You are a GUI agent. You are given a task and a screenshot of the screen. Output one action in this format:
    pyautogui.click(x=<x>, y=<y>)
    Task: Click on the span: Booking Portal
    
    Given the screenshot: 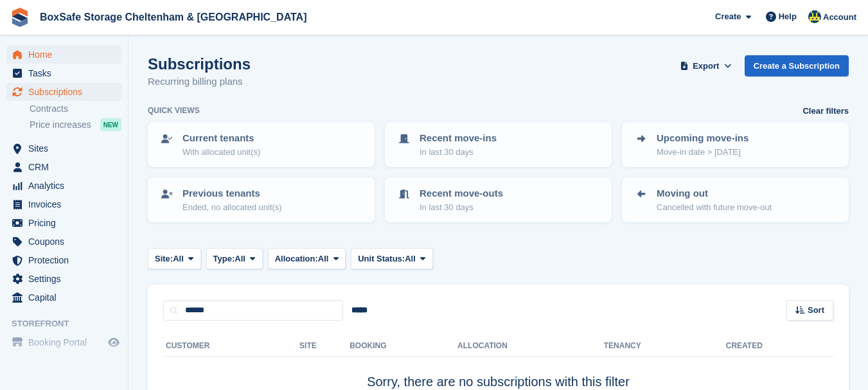 What is the action you would take?
    pyautogui.click(x=67, y=342)
    